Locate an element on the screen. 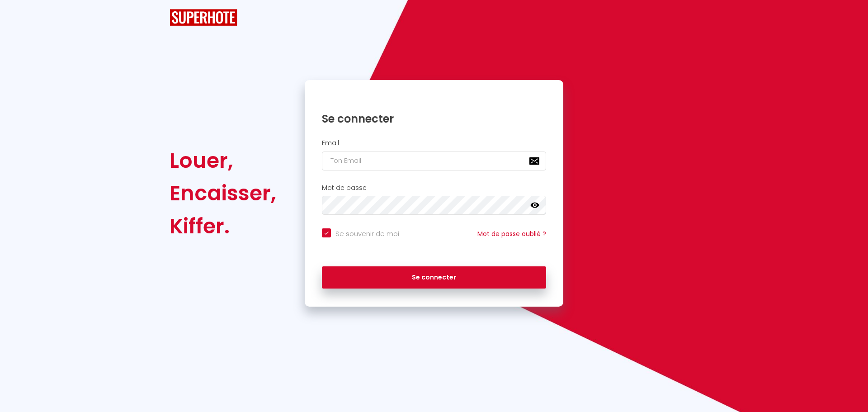 The image size is (868, 412). div: Encaisser, is located at coordinates (223, 193).